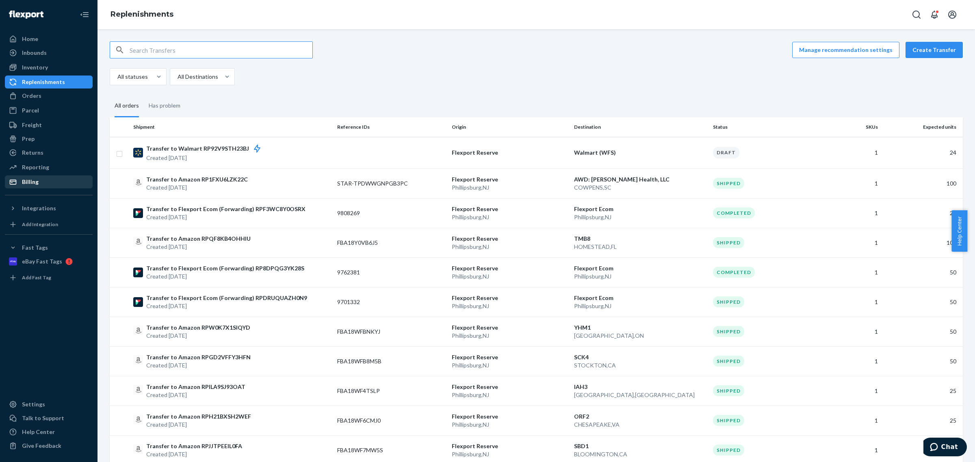  I want to click on button: Talk to Support, so click(49, 419).